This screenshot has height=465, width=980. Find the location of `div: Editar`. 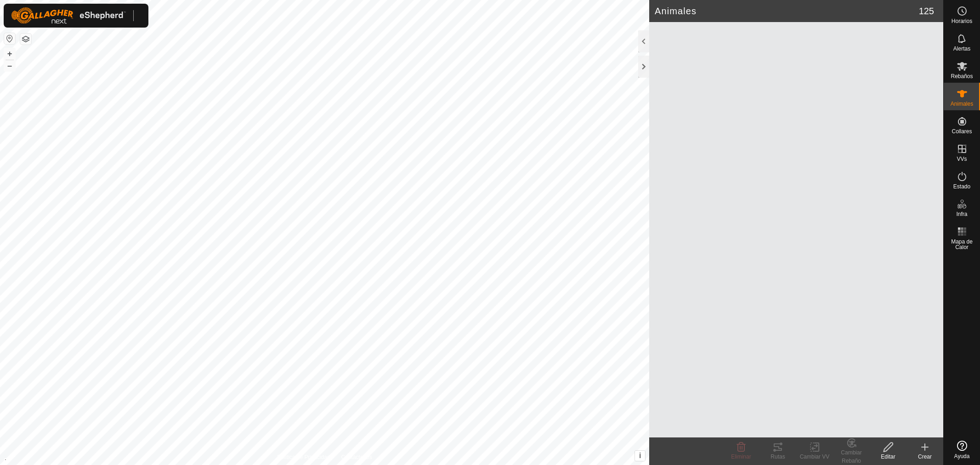

div: Editar is located at coordinates (888, 456).